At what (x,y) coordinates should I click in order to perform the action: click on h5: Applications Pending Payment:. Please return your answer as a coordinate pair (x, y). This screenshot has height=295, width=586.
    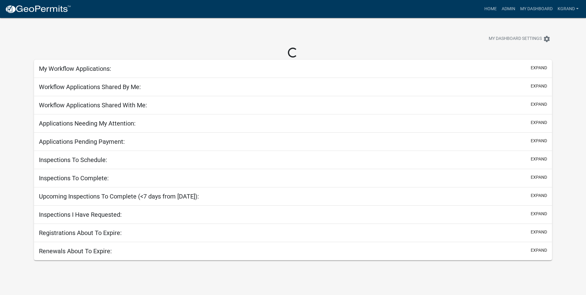
    Looking at the image, I should click on (82, 142).